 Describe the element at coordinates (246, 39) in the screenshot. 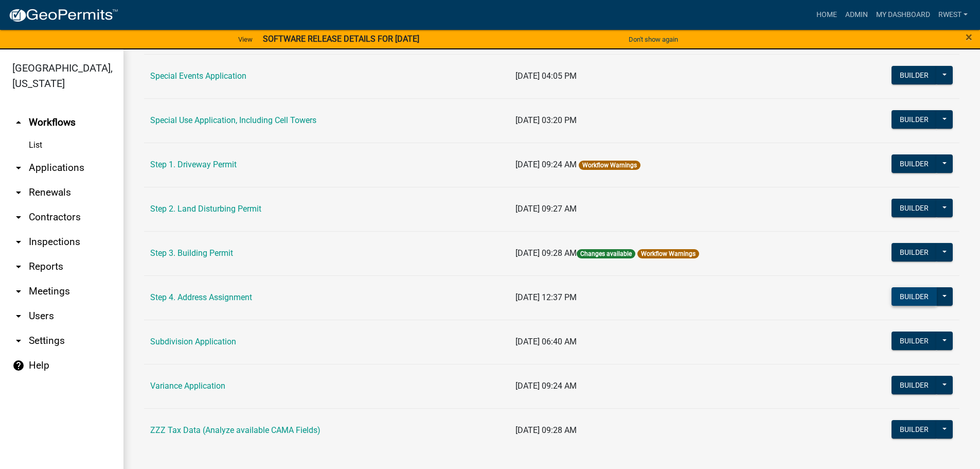

I see `a: View` at that location.